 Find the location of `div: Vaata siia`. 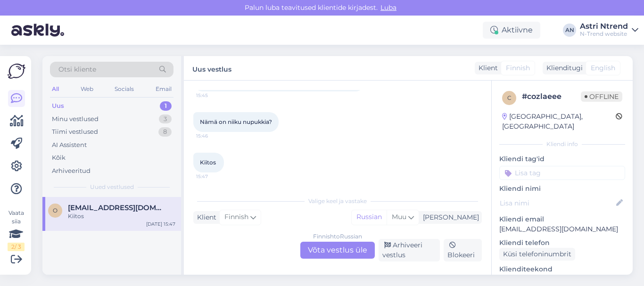

div: Vaata siia is located at coordinates (16, 230).